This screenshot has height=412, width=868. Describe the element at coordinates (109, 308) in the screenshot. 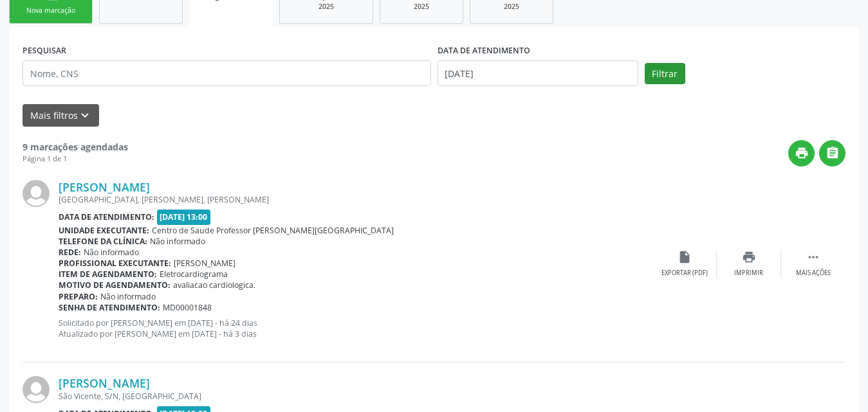

I see `b: Senha de atendimento:` at that location.